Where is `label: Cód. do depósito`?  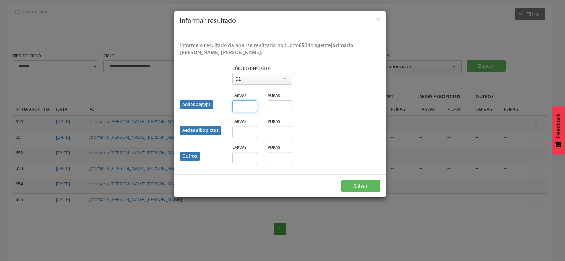 label: Cód. do depósito is located at coordinates (252, 69).